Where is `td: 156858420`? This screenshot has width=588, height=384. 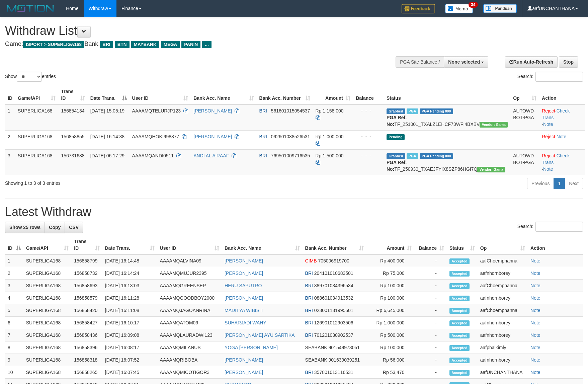 td: 156858420 is located at coordinates (86, 310).